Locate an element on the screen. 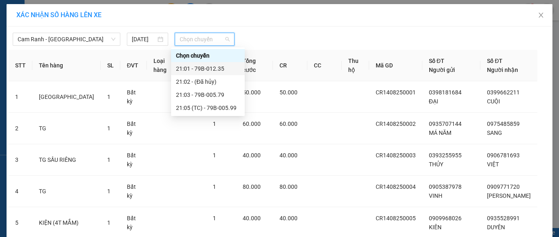 The height and width of the screenshot is (237, 559). th: Mã GD is located at coordinates (396, 65).